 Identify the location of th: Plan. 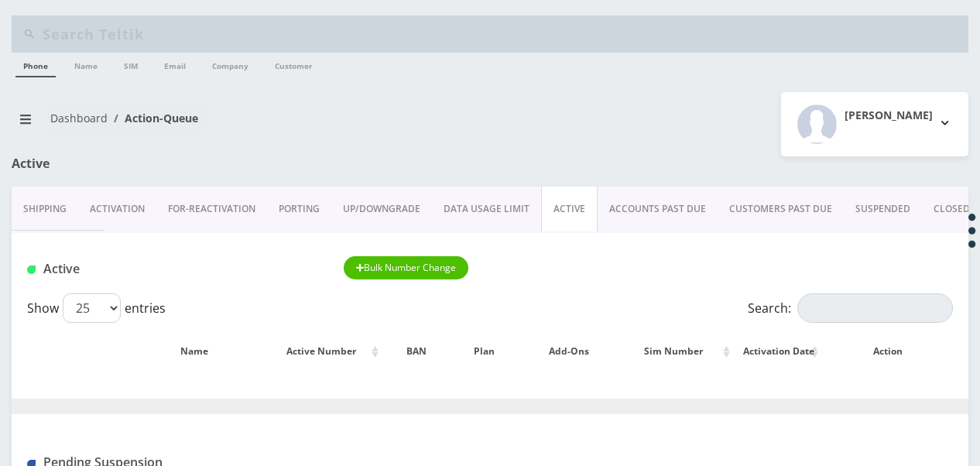
(484, 352).